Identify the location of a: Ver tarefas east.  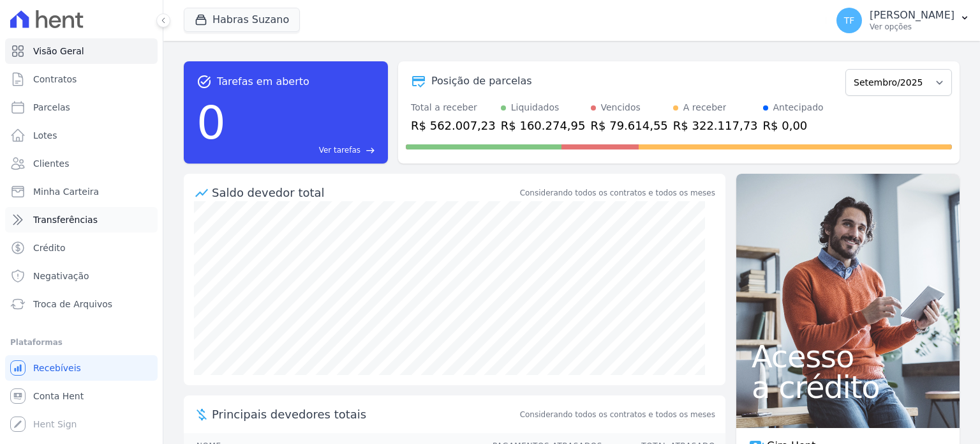
(303, 150).